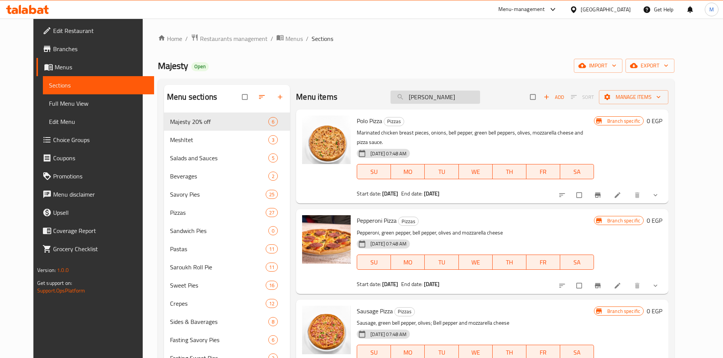  Describe the element at coordinates (95, 213) in the screenshot. I see `a: Upsell` at that location.